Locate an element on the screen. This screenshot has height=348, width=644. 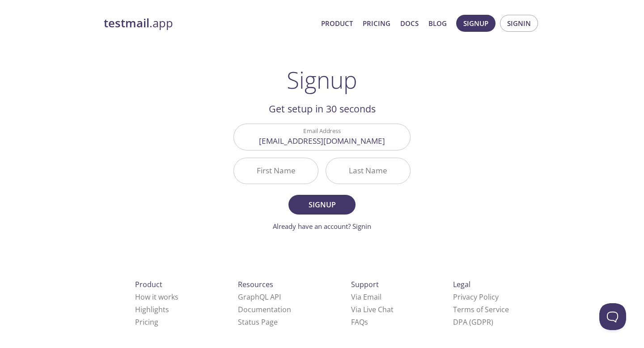
a: Product is located at coordinates (337, 23).